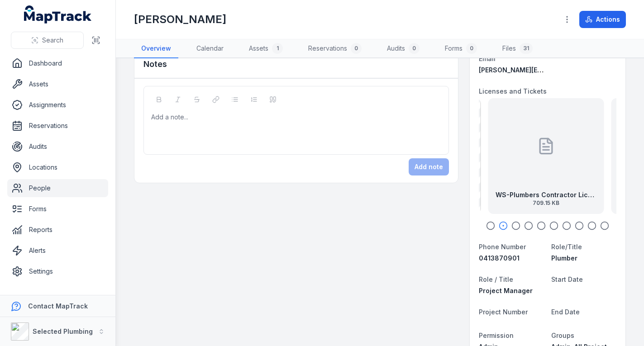  What do you see at coordinates (57, 230) in the screenshot?
I see `a: Reports` at bounding box center [57, 230].